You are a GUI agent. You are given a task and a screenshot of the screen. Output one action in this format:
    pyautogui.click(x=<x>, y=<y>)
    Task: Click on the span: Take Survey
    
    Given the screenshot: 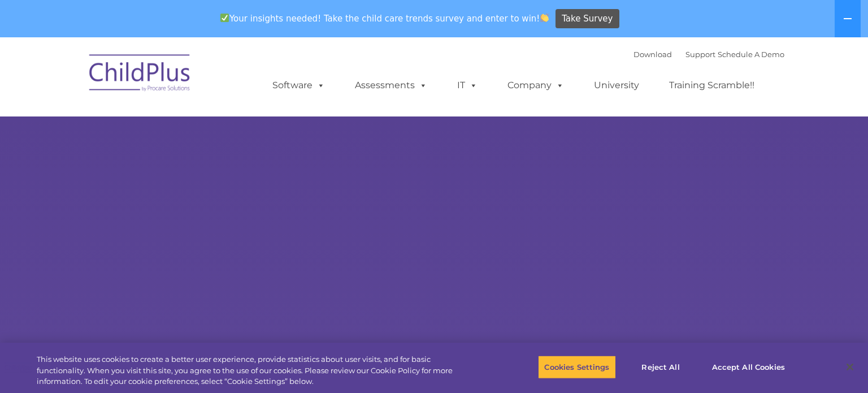 What is the action you would take?
    pyautogui.click(x=587, y=19)
    